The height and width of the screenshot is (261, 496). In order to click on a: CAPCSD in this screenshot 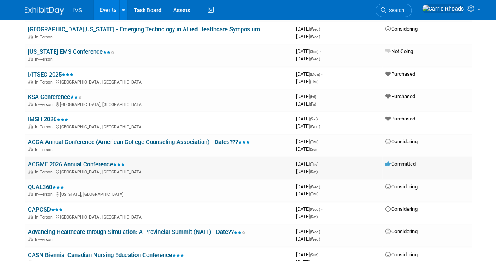, I will do `click(45, 209)`.